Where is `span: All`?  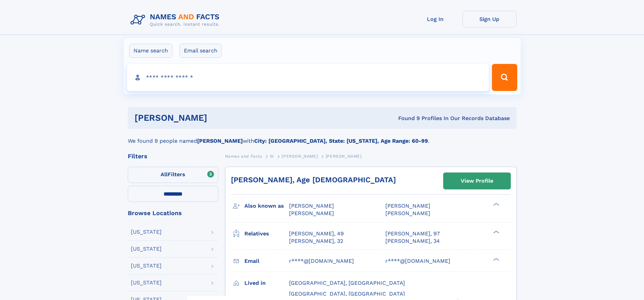
span: All is located at coordinates (164, 175).